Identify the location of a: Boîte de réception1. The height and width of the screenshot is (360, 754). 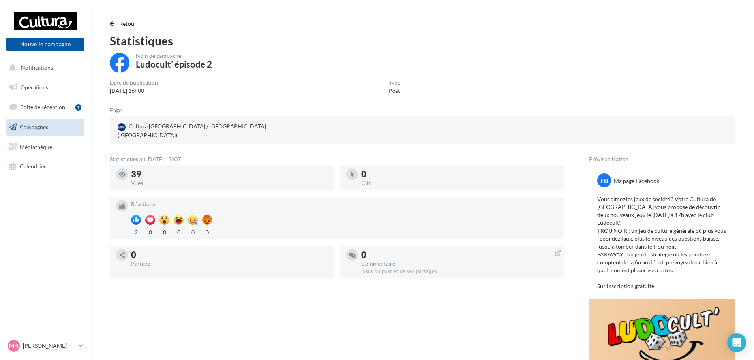
(45, 107).